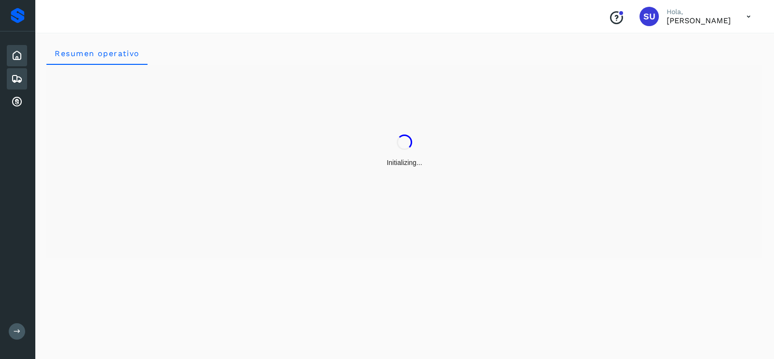  I want to click on div: Inicio, so click(17, 56).